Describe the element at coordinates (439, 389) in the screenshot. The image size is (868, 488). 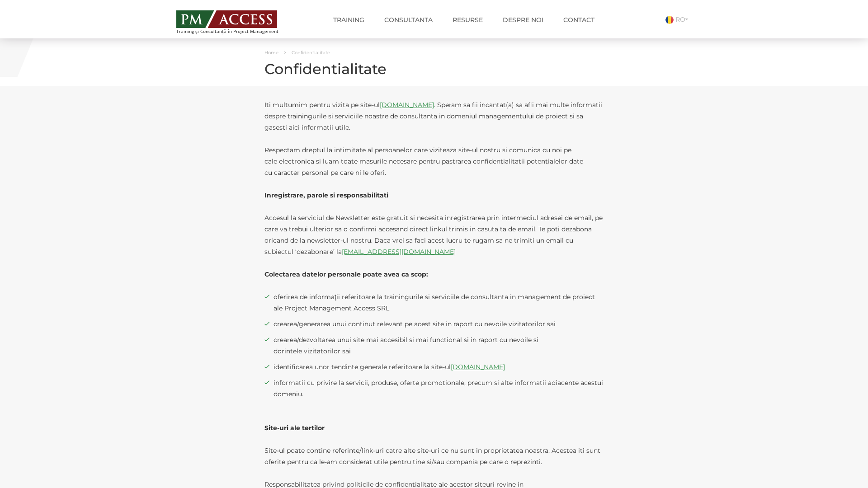
I see `span: informatii cu privire la servicii, produse, oferte promotionale, precum si alte informatii adiace...` at that location.